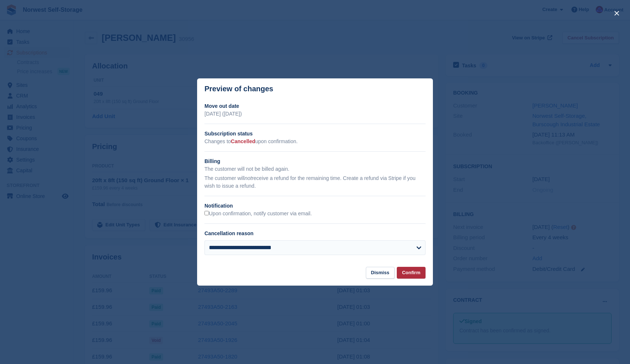 This screenshot has height=364, width=630. Describe the element at coordinates (315, 142) in the screenshot. I see `p: Changes to upon confirmation.` at that location.